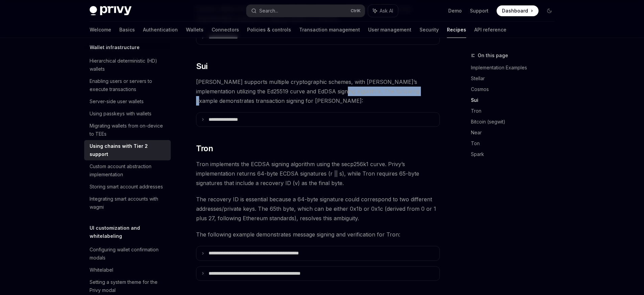  I want to click on div: Server-side user wallets, so click(117, 101).